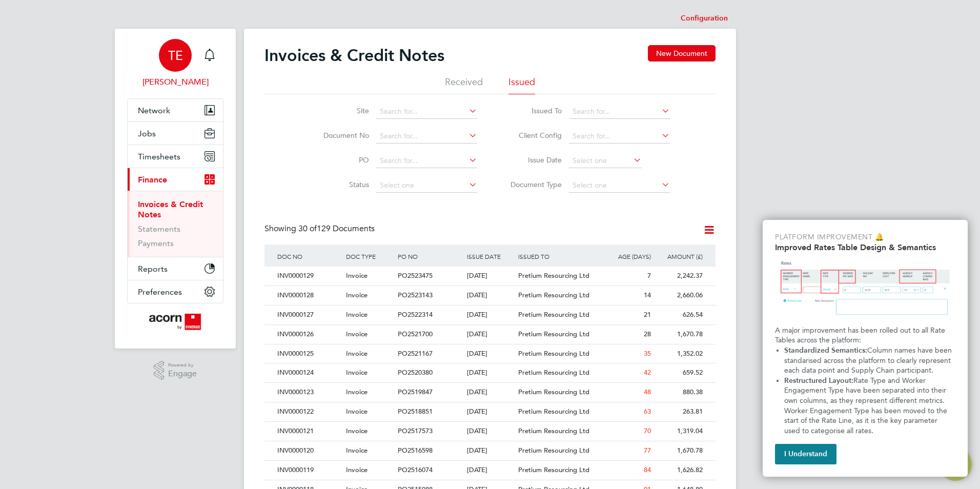  Describe the element at coordinates (429, 256) in the screenshot. I see `div: PO NO` at that location.